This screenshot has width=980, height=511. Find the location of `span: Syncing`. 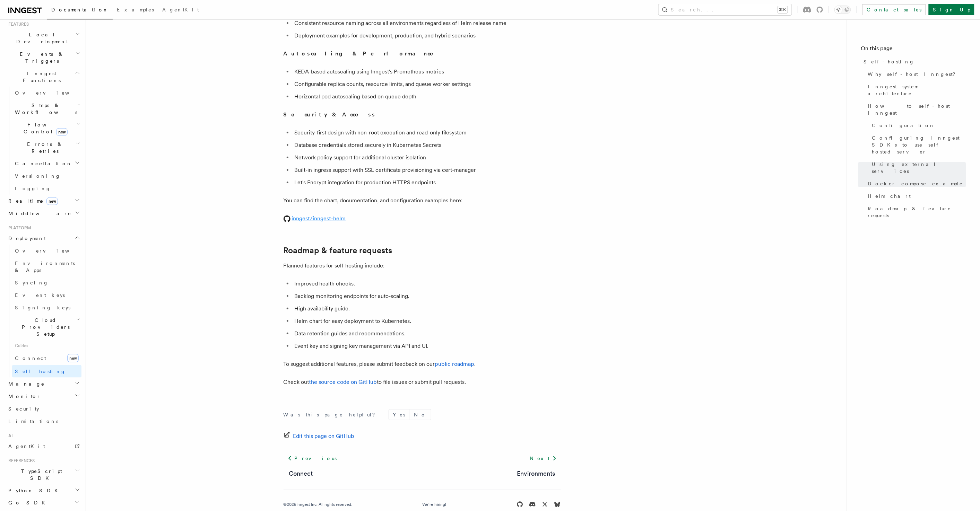

span: Syncing is located at coordinates (32, 282).